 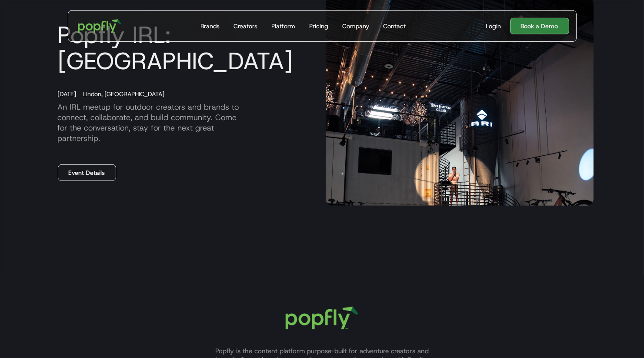 I want to click on a: Event Details, so click(x=87, y=173).